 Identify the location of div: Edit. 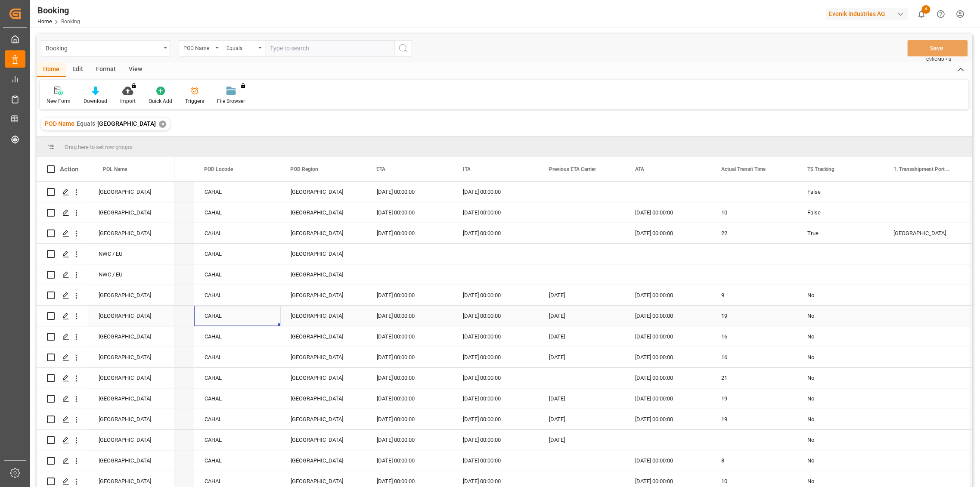
(78, 70).